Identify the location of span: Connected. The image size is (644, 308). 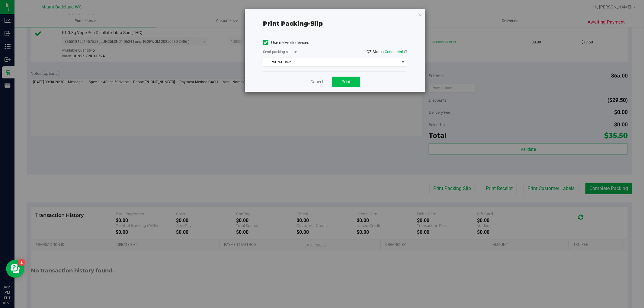
(394, 51).